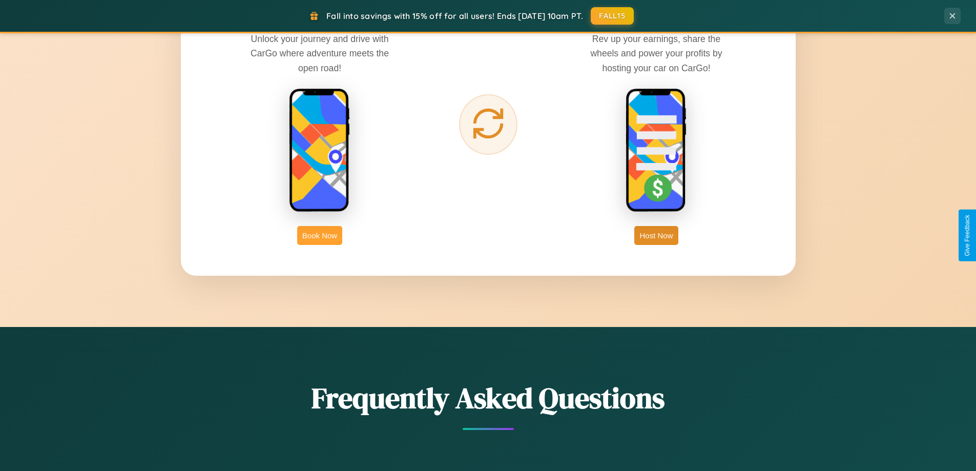 The width and height of the screenshot is (976, 471). Describe the element at coordinates (320, 151) in the screenshot. I see `img: rent phone` at that location.